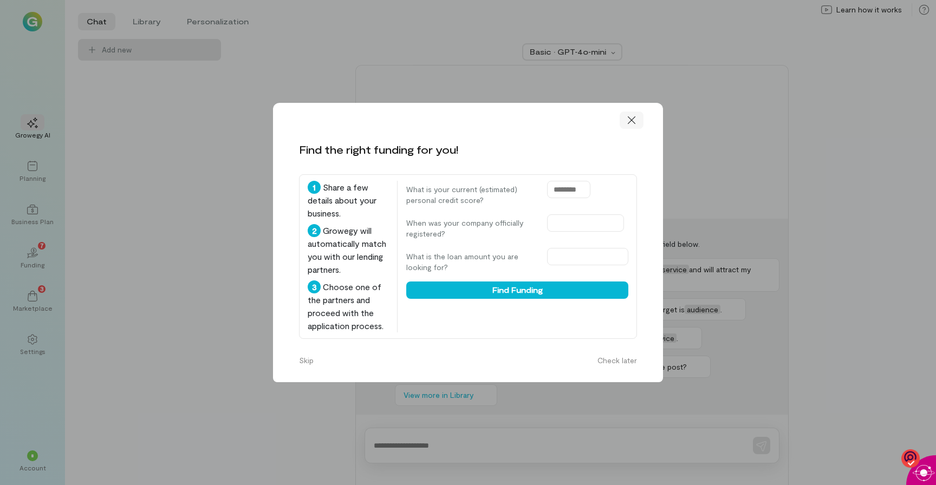 The height and width of the screenshot is (485, 936). I want to click on div: Choose one of the partners and proceed with the application process., so click(348, 307).